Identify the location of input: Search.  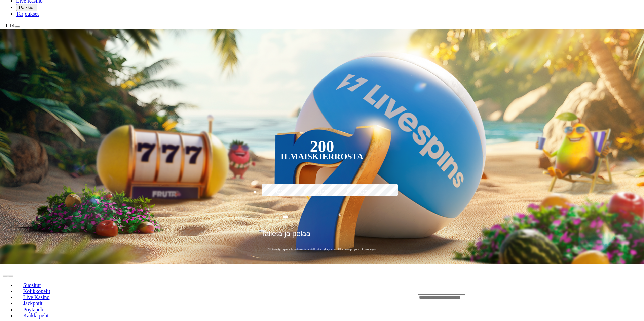
(442, 298).